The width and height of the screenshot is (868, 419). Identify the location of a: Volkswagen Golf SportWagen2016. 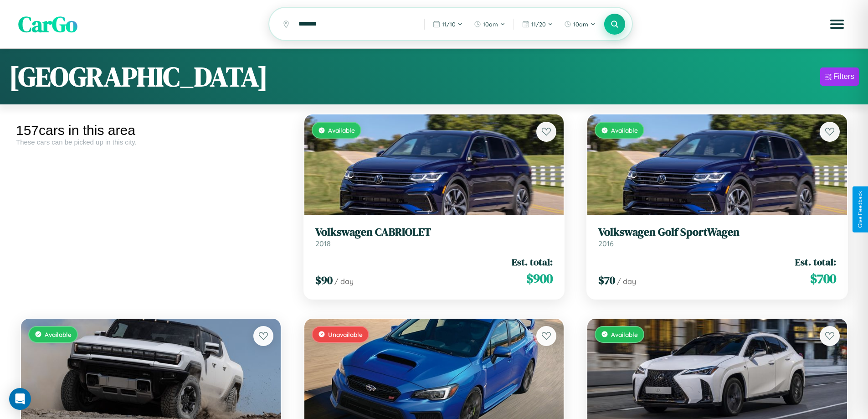
(717, 237).